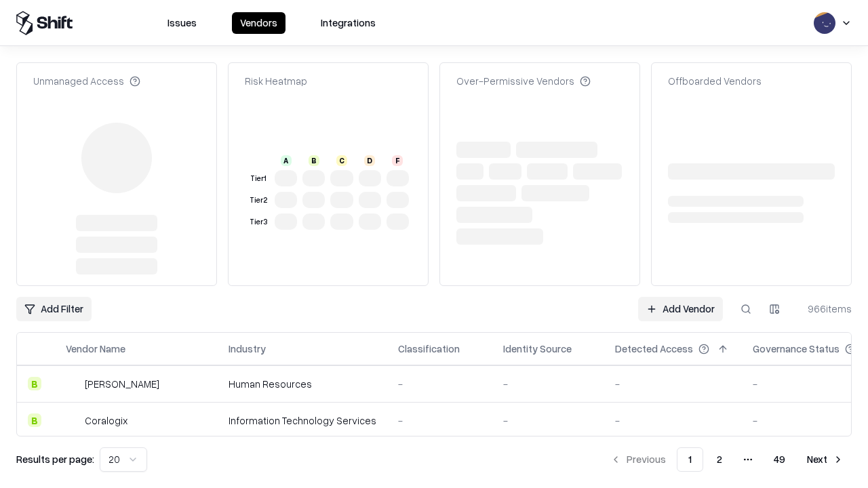  I want to click on div: Detected Access, so click(653, 348).